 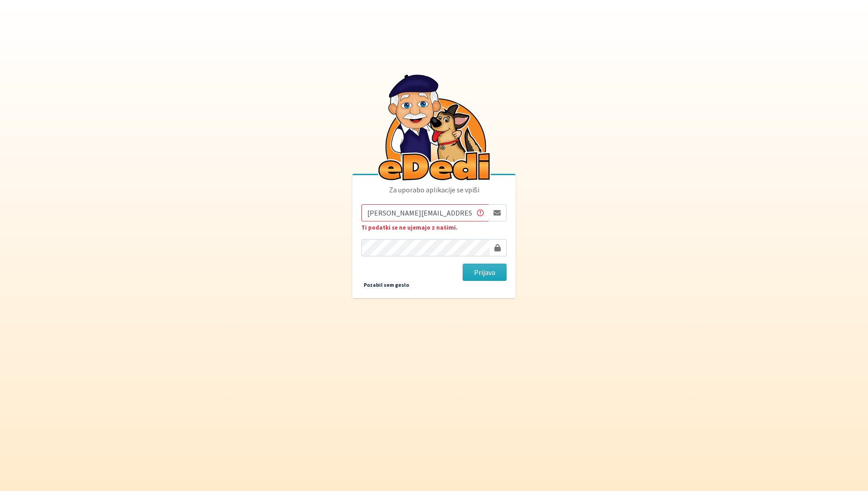 What do you see at coordinates (425, 213) in the screenshot?
I see `input: E-pošta` at bounding box center [425, 213].